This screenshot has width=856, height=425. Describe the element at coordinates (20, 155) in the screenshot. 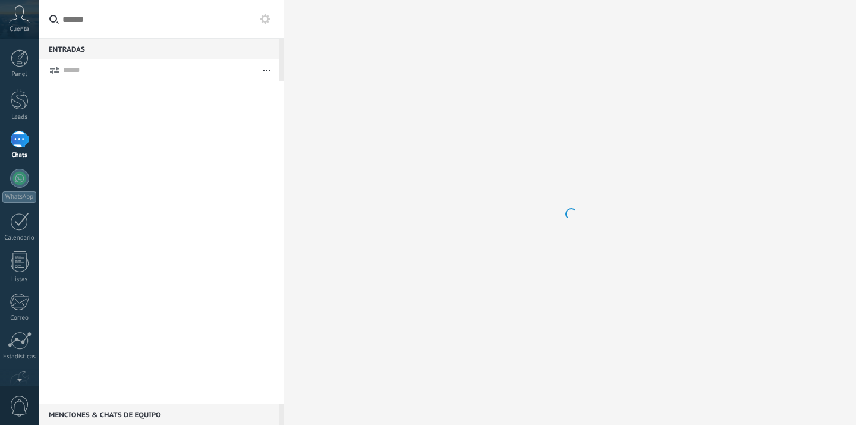

I see `div: Chats` at that location.